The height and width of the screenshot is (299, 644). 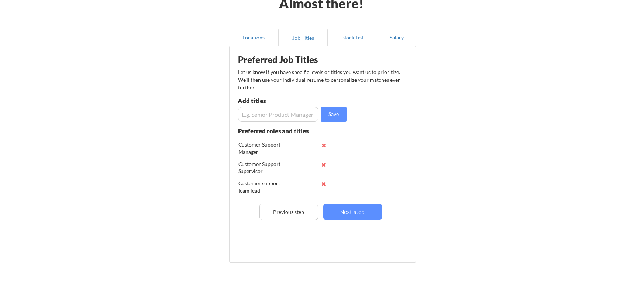 What do you see at coordinates (352, 38) in the screenshot?
I see `button: Block List` at bounding box center [352, 38].